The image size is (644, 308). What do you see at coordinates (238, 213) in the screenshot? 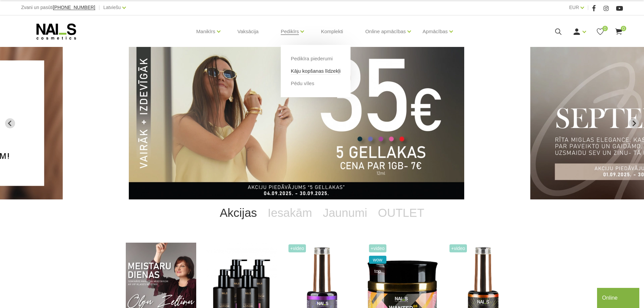
I see `a: Akcijas` at bounding box center [238, 213].